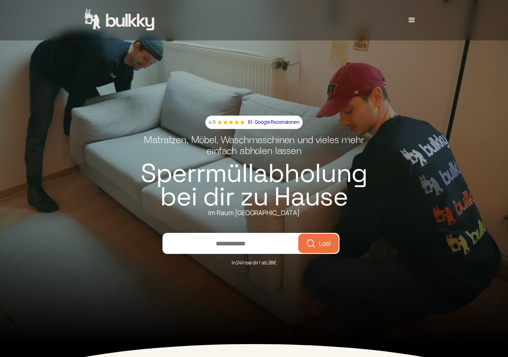 The image size is (508, 357). What do you see at coordinates (254, 185) in the screenshot?
I see `h1: Sperrmüllabholung bei dir zu Hause` at bounding box center [254, 185].